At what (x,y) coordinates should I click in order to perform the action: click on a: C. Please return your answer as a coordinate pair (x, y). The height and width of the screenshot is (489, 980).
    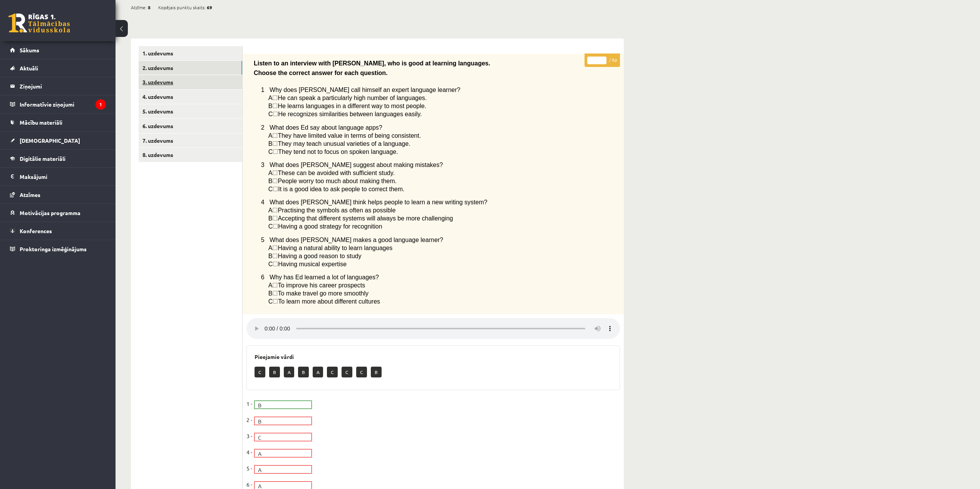
    Looking at the image, I should click on (283, 438).